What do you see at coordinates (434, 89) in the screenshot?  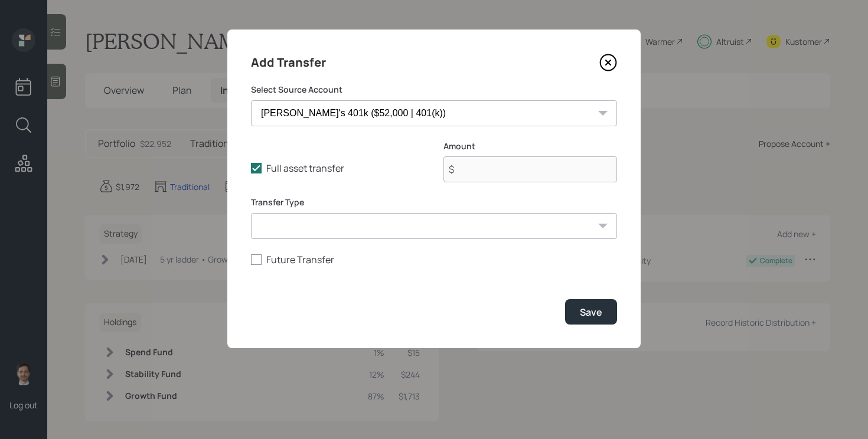 I see `label: Select Source Account` at bounding box center [434, 89].